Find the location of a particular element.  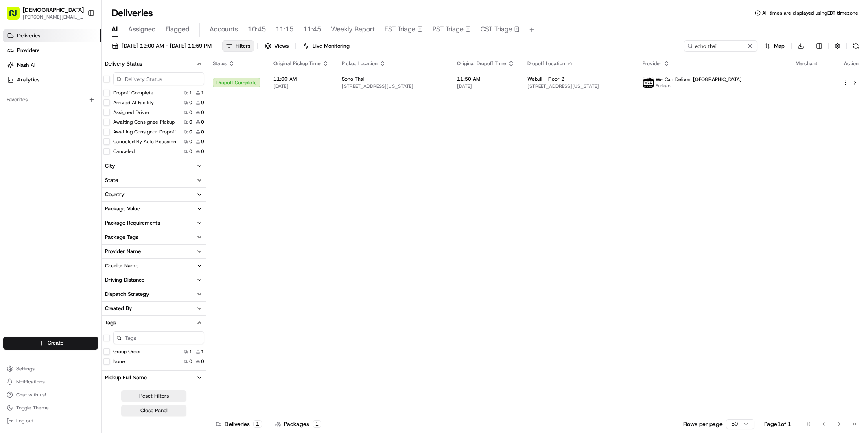

span: Merchant is located at coordinates (806, 63).